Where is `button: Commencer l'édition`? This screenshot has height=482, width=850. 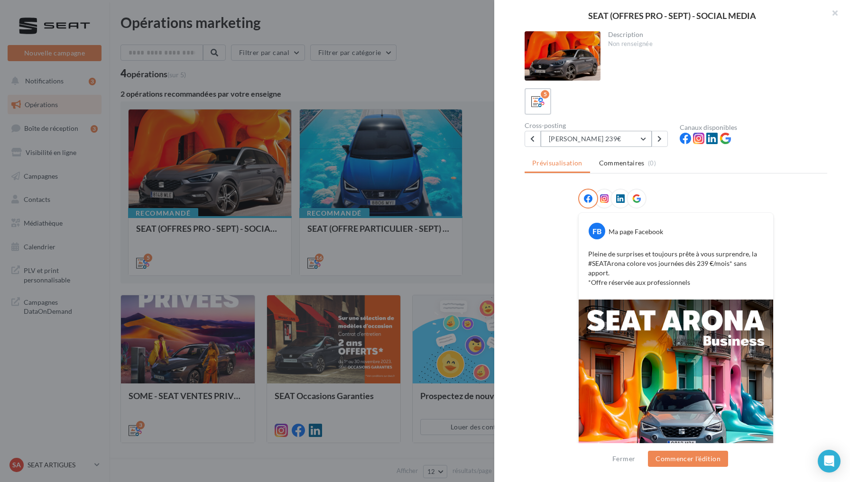 button: Commencer l'édition is located at coordinates (688, 459).